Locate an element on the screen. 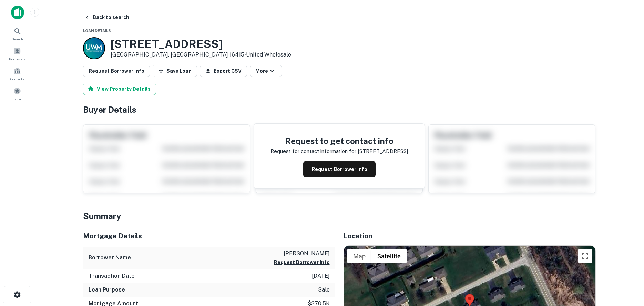 The height and width of the screenshot is (306, 644). button: More is located at coordinates (266, 71).